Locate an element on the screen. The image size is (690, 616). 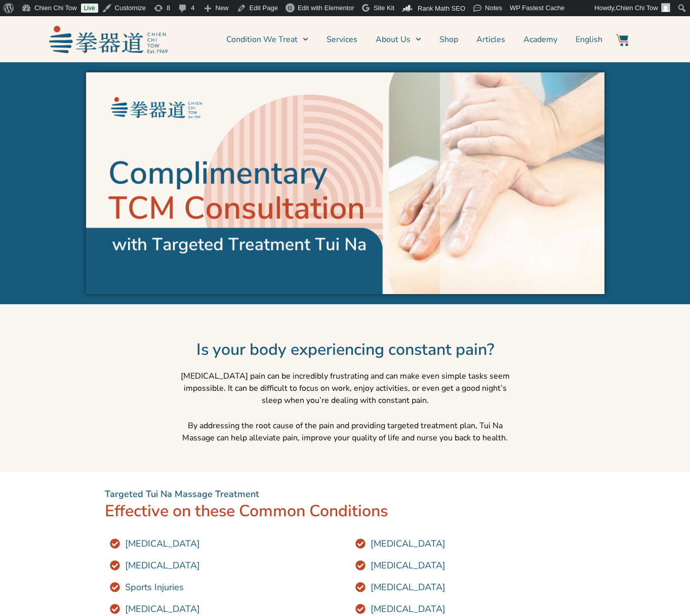
span: Rank Math SEO is located at coordinates (442, 8).